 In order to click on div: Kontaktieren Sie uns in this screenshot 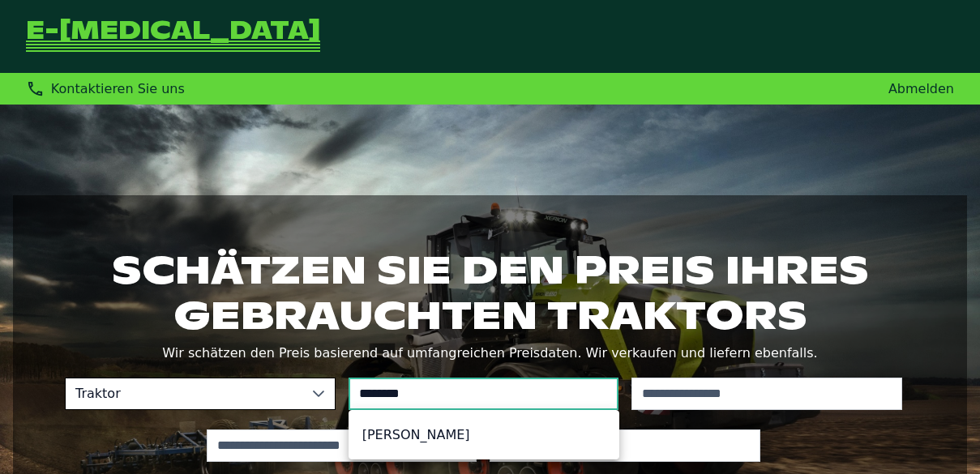, I will do `click(105, 88)`.